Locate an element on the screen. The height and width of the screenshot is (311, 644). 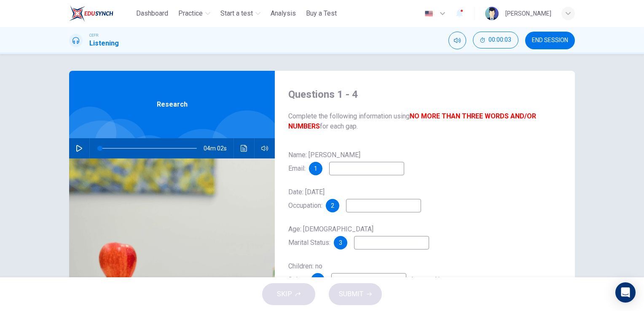
a: Buy a Test is located at coordinates (321, 14).